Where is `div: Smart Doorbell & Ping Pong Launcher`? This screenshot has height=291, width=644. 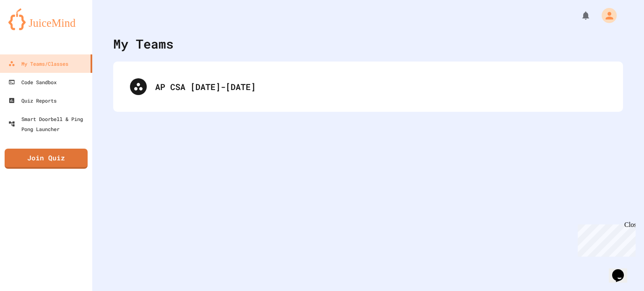 div: Smart Doorbell & Ping Pong Launcher is located at coordinates (49, 124).